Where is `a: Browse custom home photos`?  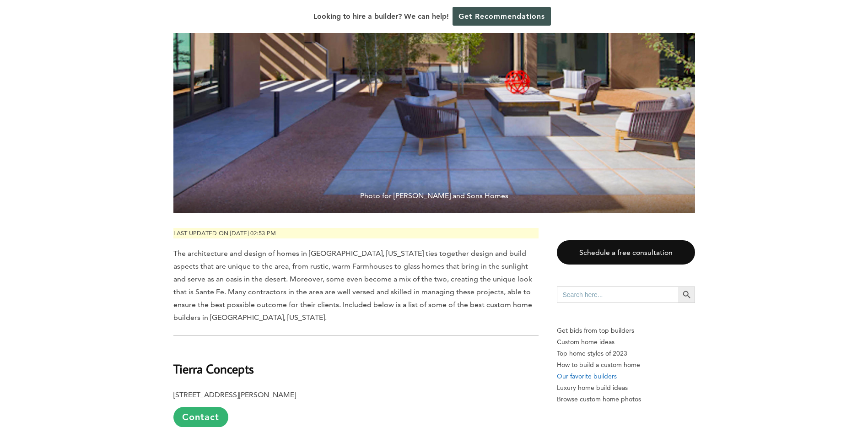 a: Browse custom home photos is located at coordinates (626, 399).